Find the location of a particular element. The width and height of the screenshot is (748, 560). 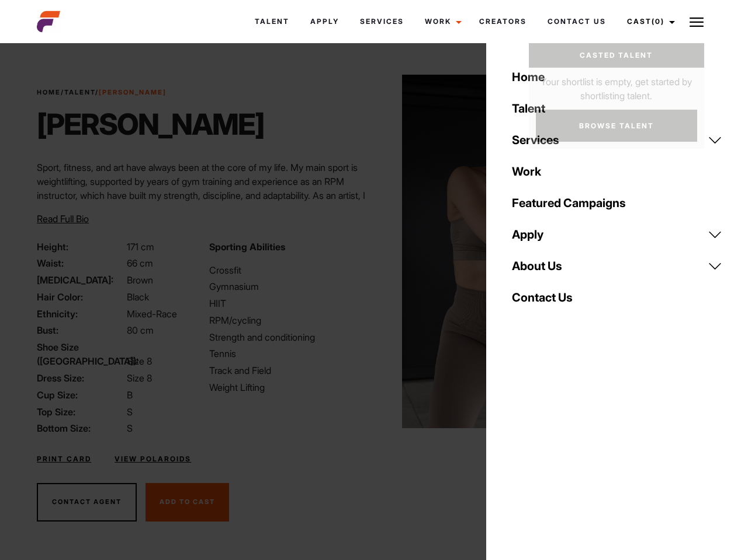

span: (0) is located at coordinates (657, 21).